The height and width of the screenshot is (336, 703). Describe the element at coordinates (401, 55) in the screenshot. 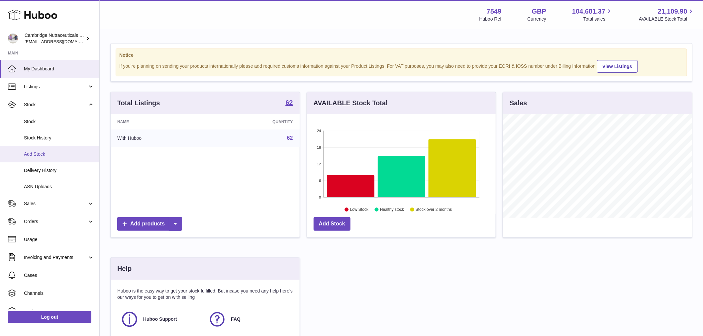

I see `strong: Notice` at that location.